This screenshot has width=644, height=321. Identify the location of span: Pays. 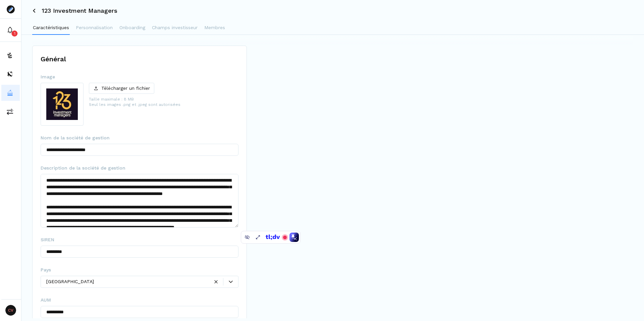
(45, 270).